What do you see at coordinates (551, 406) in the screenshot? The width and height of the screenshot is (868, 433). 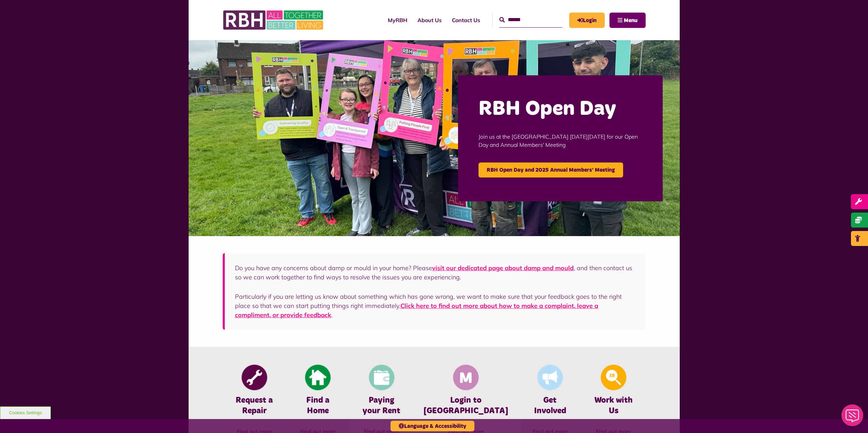 I see `h4: Get Involved` at bounding box center [551, 406].